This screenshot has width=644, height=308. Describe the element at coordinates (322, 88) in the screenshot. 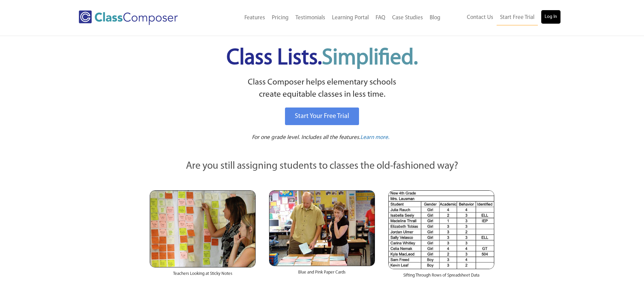

I see `p: Class Composer helps elementary schools create equitable classes in less time.` at that location.